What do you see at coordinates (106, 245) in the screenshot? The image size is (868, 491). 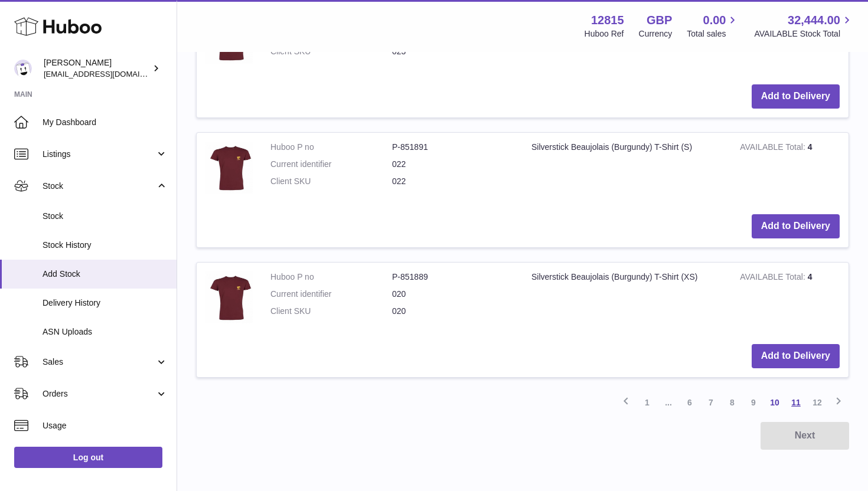 I see `span: Stock History` at bounding box center [106, 245].